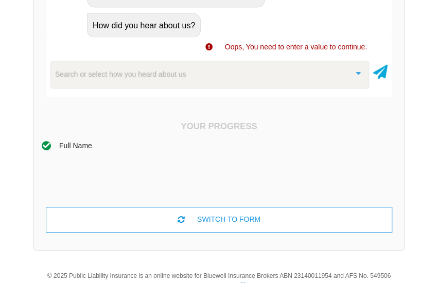  Describe the element at coordinates (296, 47) in the screenshot. I see `span: Oops, You need to enter a value to continue.` at that location.